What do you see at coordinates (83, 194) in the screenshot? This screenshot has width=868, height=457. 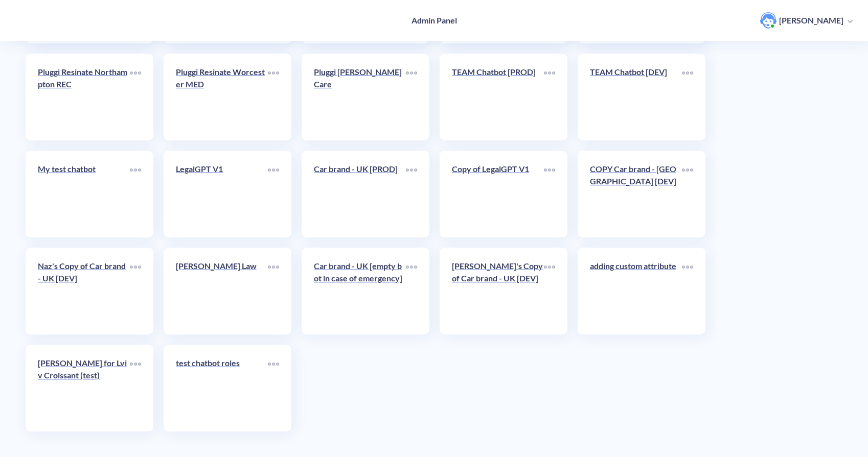 I see `a: My test chatbot` at bounding box center [83, 194].